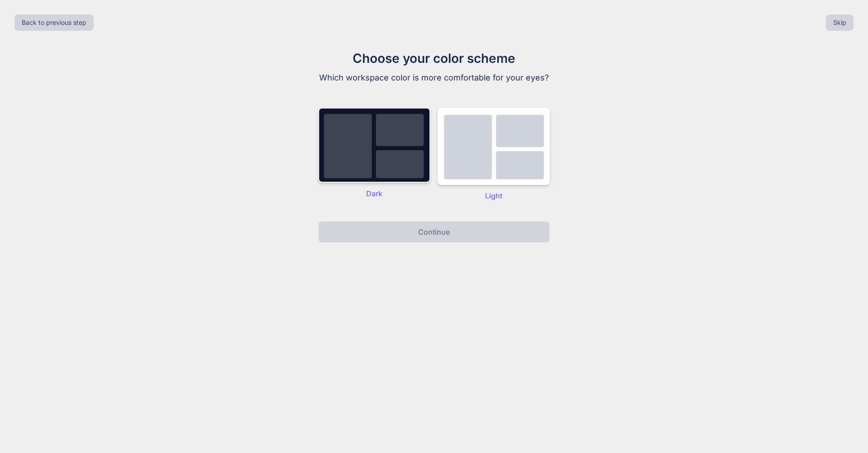 This screenshot has height=453, width=868. Describe the element at coordinates (434, 232) in the screenshot. I see `button: Continue` at that location.